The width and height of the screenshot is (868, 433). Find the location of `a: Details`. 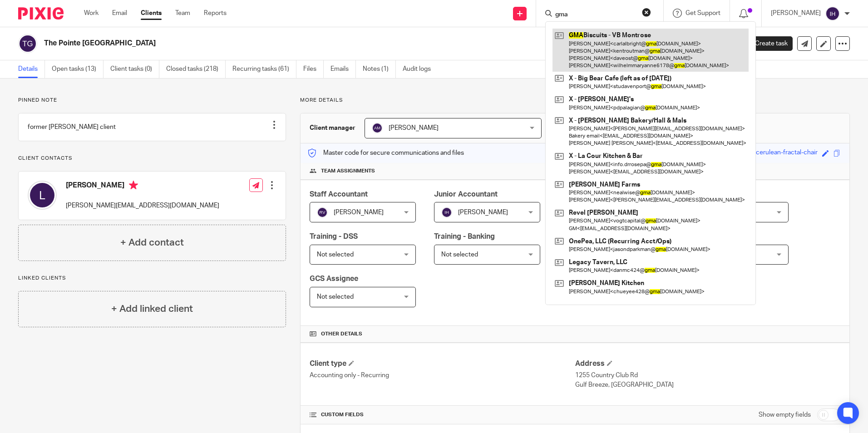

a: Details is located at coordinates (31, 69).